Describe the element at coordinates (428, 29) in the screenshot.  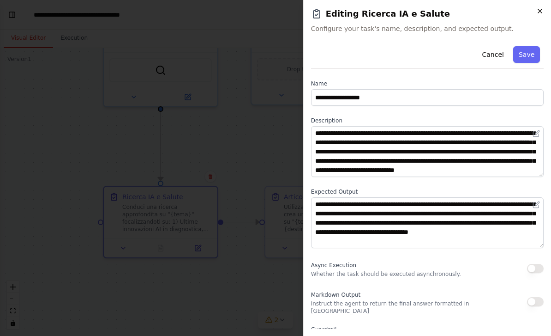
I see `span: Configure your task's name, description, and expected output.` at that location.